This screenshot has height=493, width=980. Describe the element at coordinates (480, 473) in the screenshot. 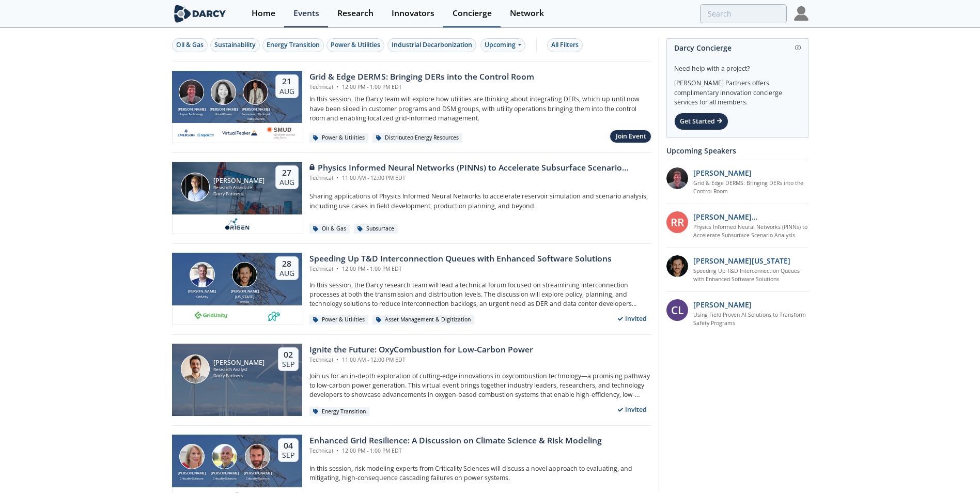

I see `p: In this session, risk modeling experts from Criticality Sciences will discuss a novel approach to...` at that location.